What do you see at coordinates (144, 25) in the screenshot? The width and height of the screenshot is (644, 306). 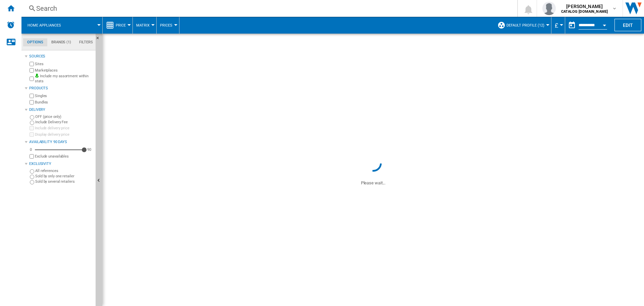 I see `button: Matrix` at bounding box center [144, 25].